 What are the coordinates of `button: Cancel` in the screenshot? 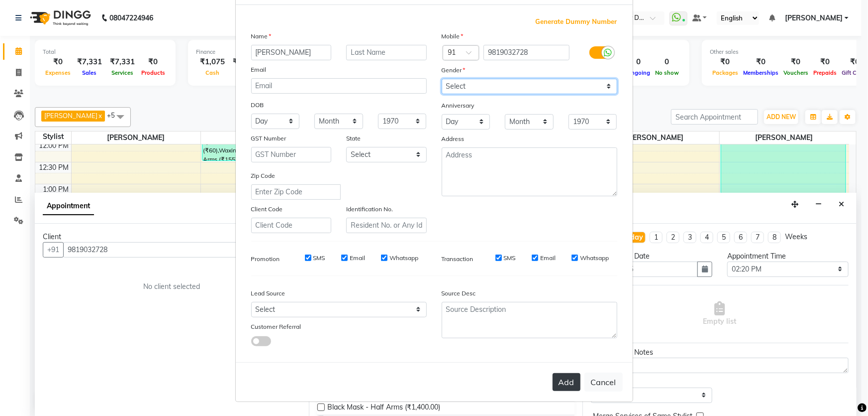 It's located at (604, 382).